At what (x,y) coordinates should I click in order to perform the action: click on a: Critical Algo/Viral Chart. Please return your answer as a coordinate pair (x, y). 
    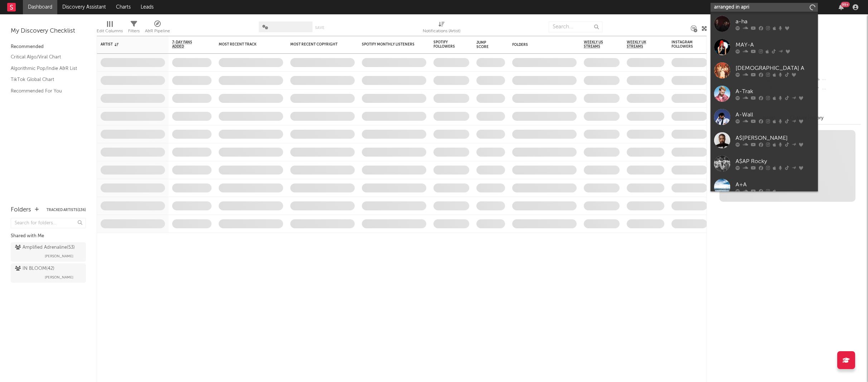
    Looking at the image, I should click on (45, 57).